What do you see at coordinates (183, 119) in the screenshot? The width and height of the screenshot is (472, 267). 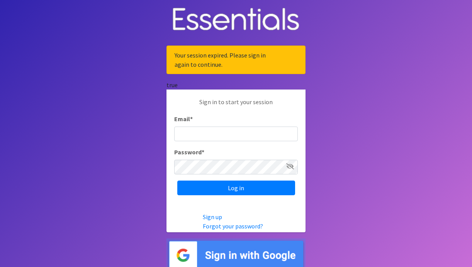 I see `label: Email` at bounding box center [183, 119].